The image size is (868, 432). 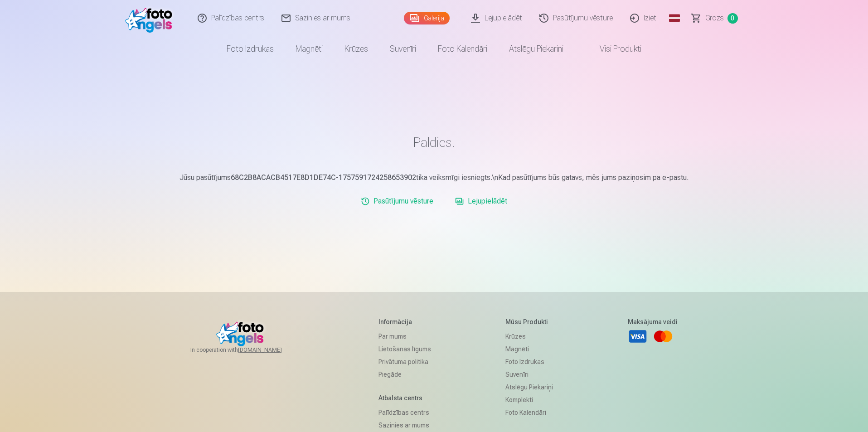 I want to click on a: Sazinies ar mums, so click(x=404, y=426).